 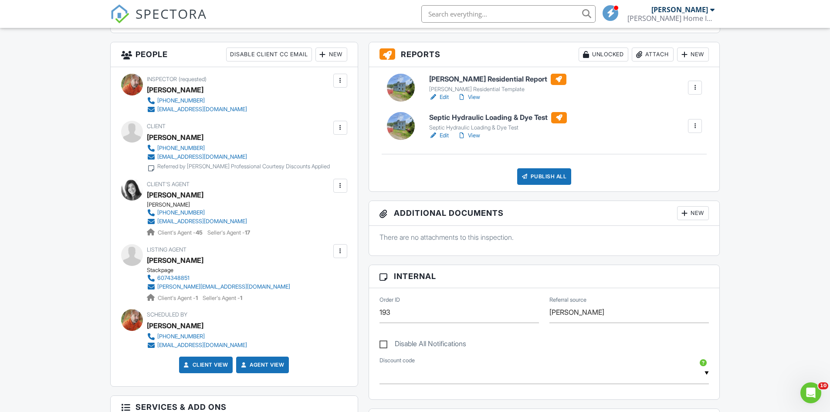 I want to click on div: Kincaid Home Inspection Services, so click(x=671, y=18).